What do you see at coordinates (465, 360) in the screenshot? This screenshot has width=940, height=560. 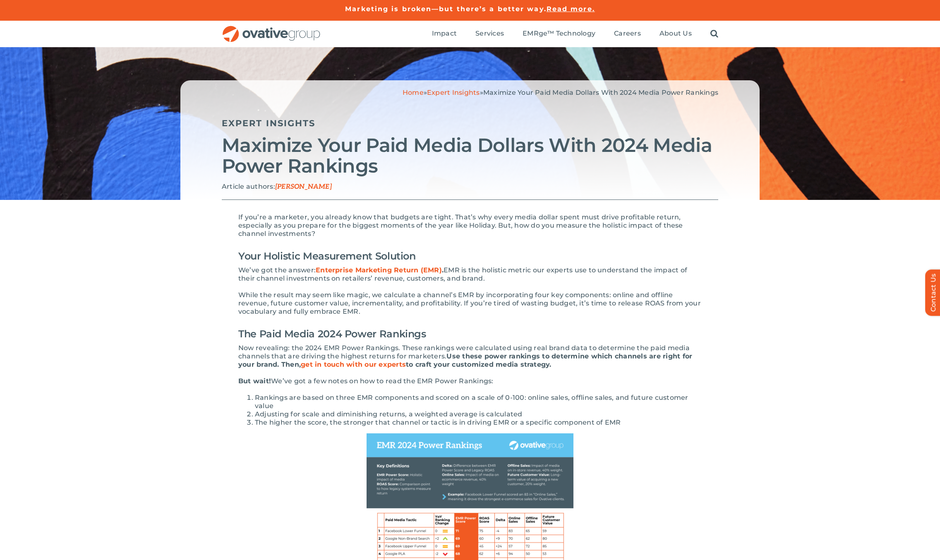 I see `strong: Use these power rankings to determine which channels are right for your brand. Then, to craft you...` at bounding box center [465, 360].